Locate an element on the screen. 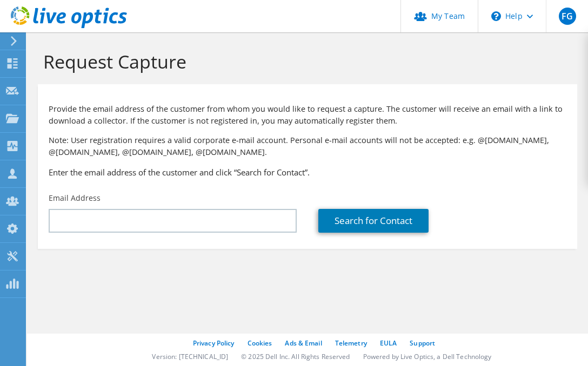  h3: Enter the email address of the customer and click “Search for Contact”. is located at coordinates (308, 172).